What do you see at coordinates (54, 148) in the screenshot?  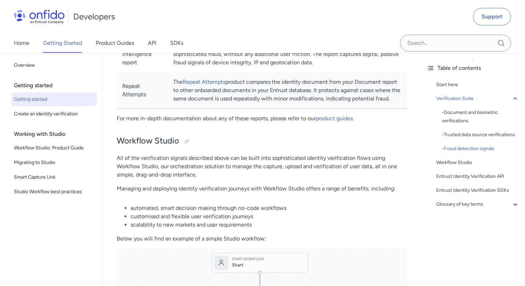 I see `a: Workflow Studio: Product Guide` at bounding box center [54, 148].